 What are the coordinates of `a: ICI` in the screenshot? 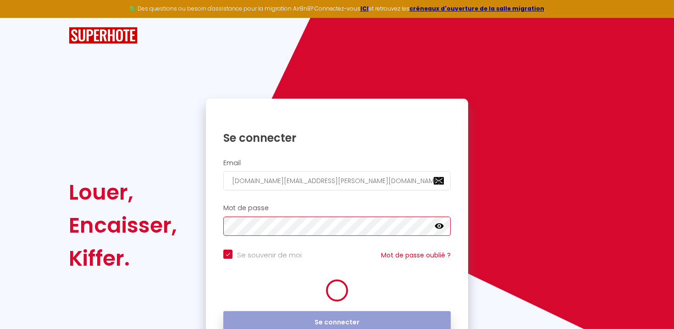 It's located at (364, 8).